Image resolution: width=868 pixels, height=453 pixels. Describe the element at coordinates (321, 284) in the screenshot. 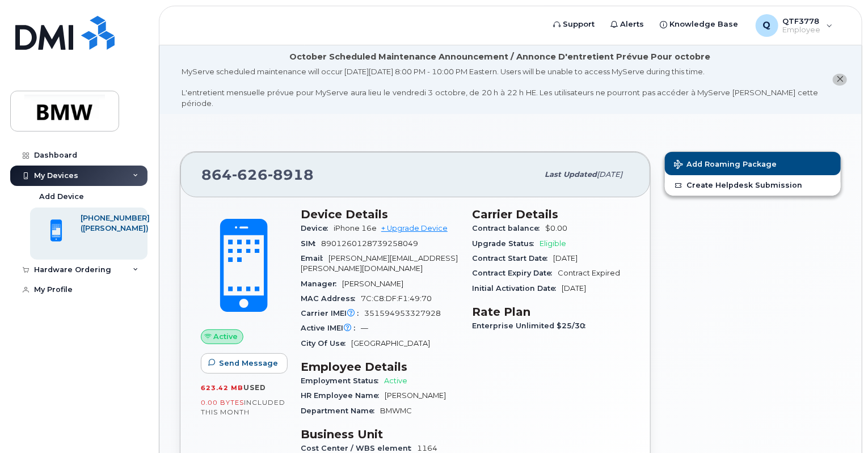

I see `span: Manager` at that location.